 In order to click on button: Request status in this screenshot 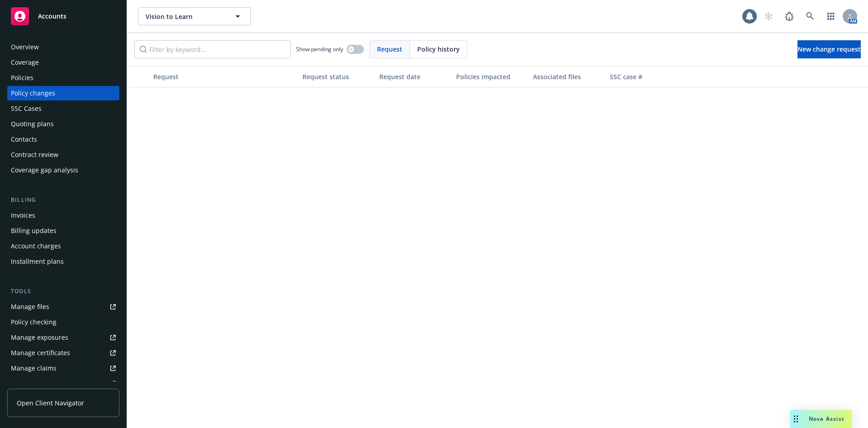, I will do `click(337, 76)`.